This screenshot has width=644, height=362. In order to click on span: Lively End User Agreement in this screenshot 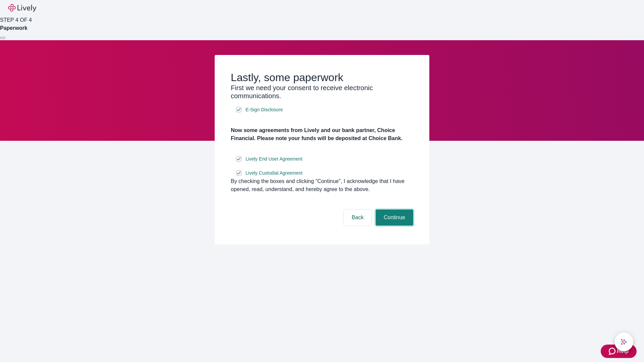, I will do `click(274, 159)`.